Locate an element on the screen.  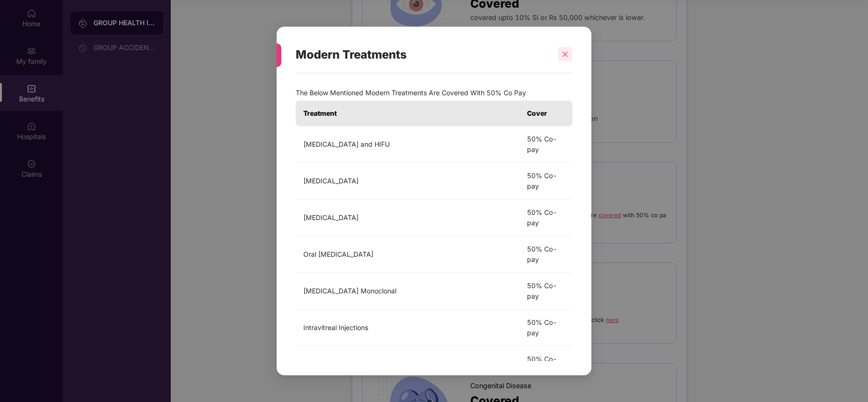
th: Treatment is located at coordinates (407, 113).